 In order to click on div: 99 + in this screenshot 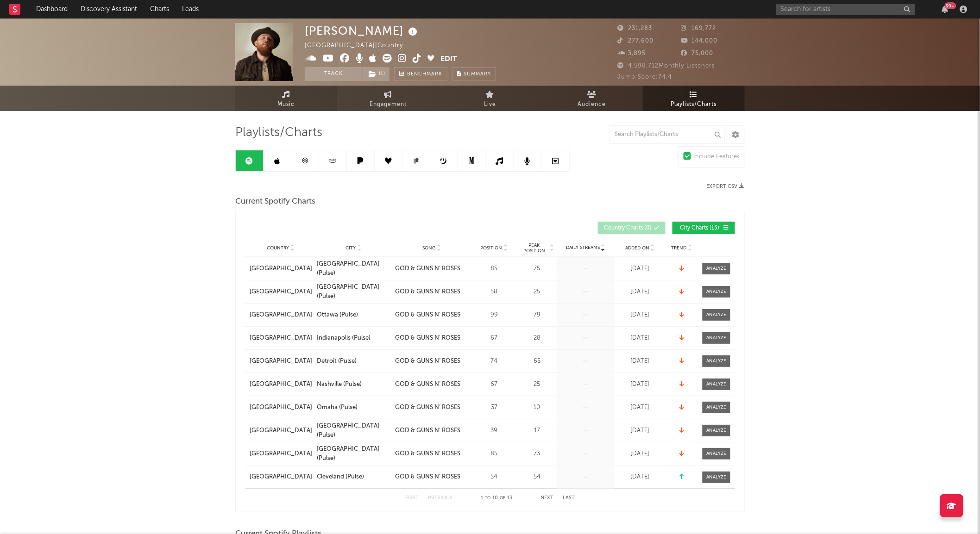, I will do `click(950, 6)`.